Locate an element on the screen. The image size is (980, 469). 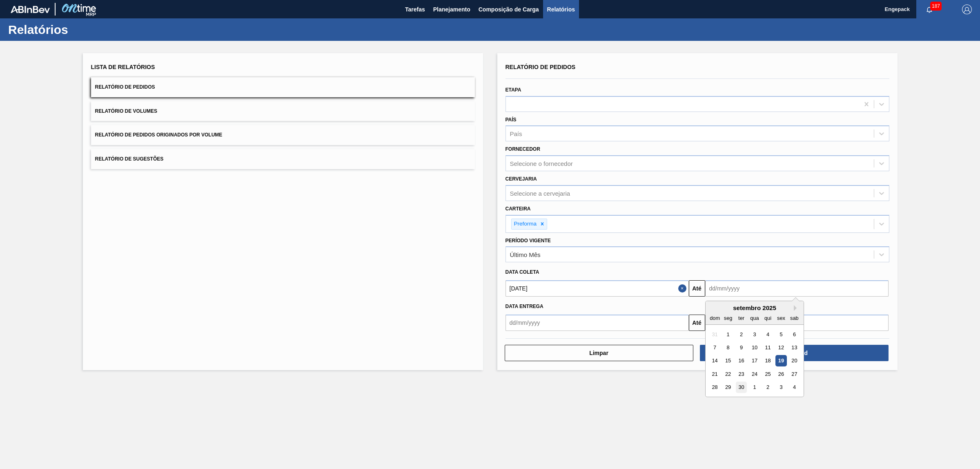
div: Choose quinta-feira, 2 de outubro de 2025 is located at coordinates (767, 387).